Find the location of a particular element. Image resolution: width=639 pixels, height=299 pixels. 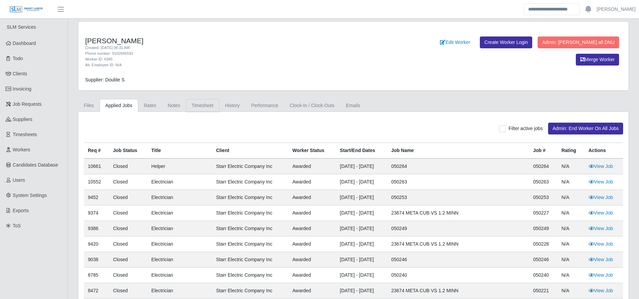

th: Title is located at coordinates (180, 151).